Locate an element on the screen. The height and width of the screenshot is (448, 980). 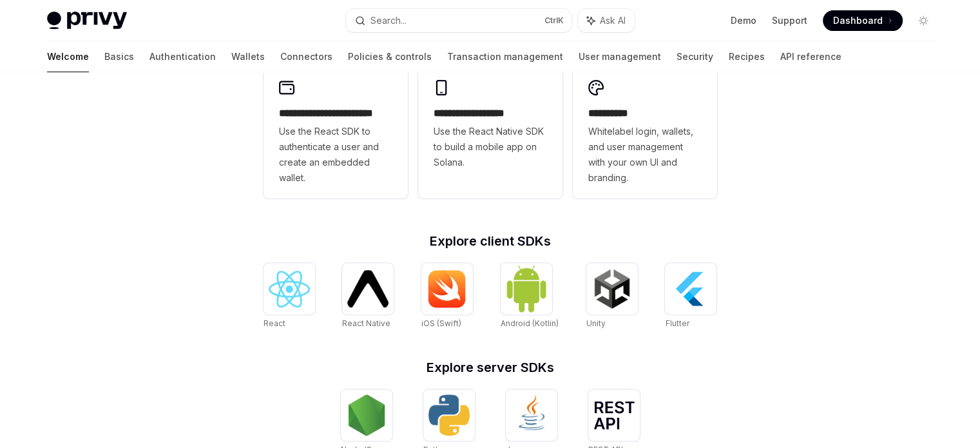
a: API reference is located at coordinates (811, 57).